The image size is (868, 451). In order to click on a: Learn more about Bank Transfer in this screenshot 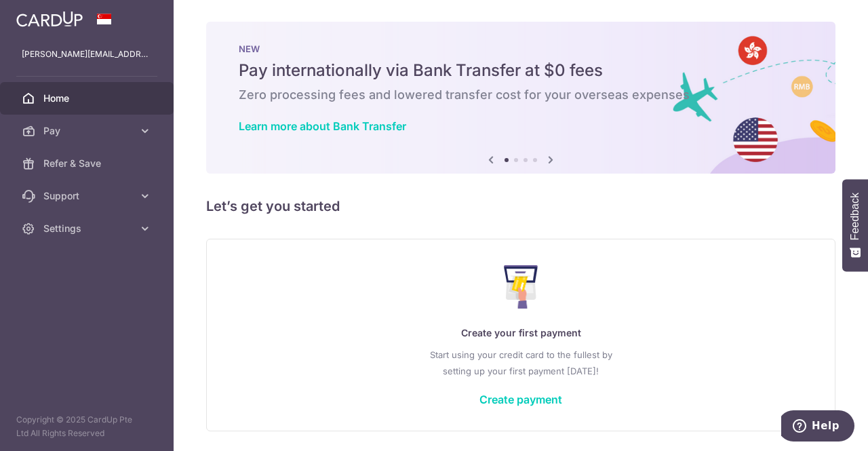, I will do `click(322, 126)`.